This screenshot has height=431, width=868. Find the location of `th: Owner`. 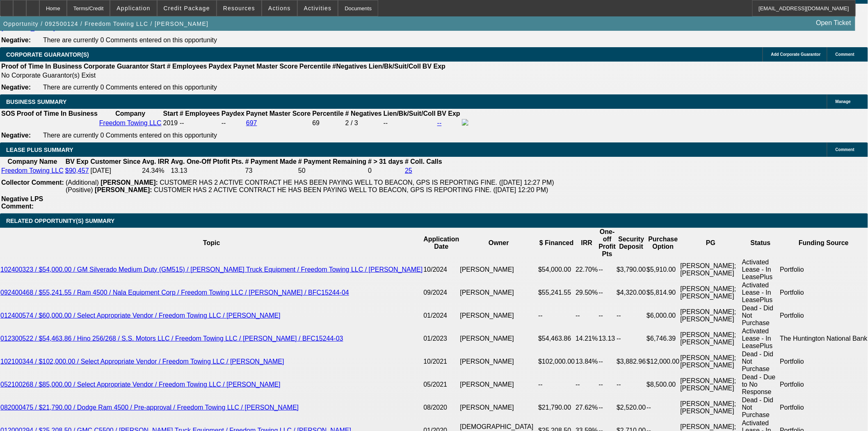

th: Owner is located at coordinates (499, 243).